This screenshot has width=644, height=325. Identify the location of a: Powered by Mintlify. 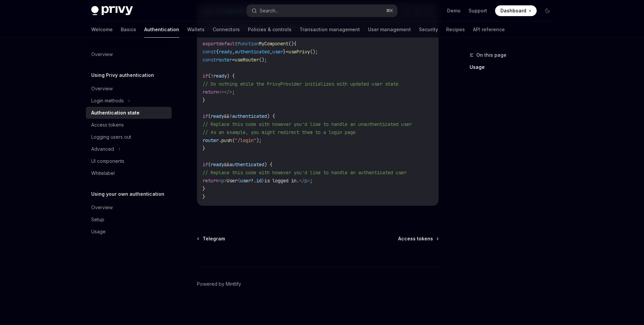
(219, 284).